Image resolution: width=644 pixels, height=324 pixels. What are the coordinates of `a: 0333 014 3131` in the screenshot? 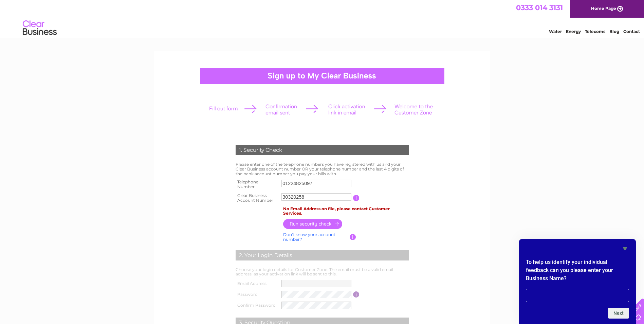 It's located at (540, 7).